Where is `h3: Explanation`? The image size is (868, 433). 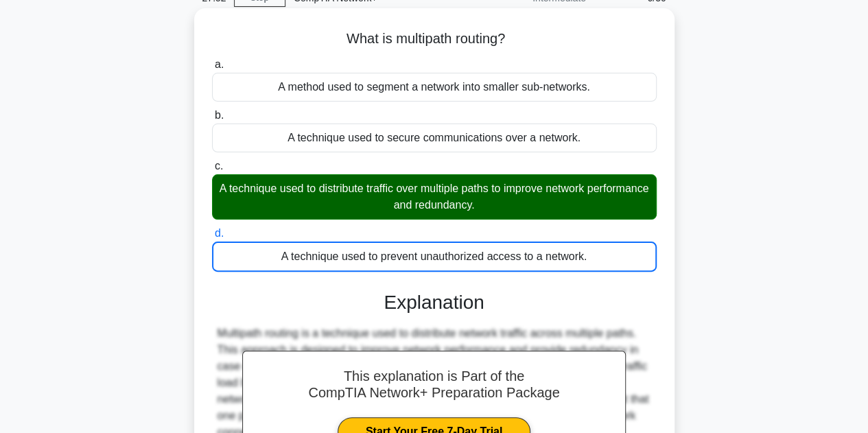 h3: Explanation is located at coordinates (434, 303).